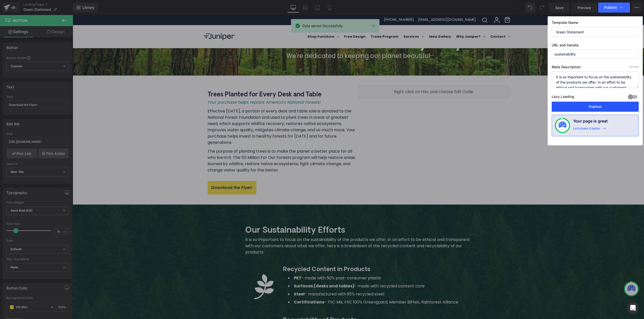 This screenshot has width=644, height=319. What do you see at coordinates (282, 22) in the screenshot?
I see `span: Free Design` at bounding box center [282, 22].